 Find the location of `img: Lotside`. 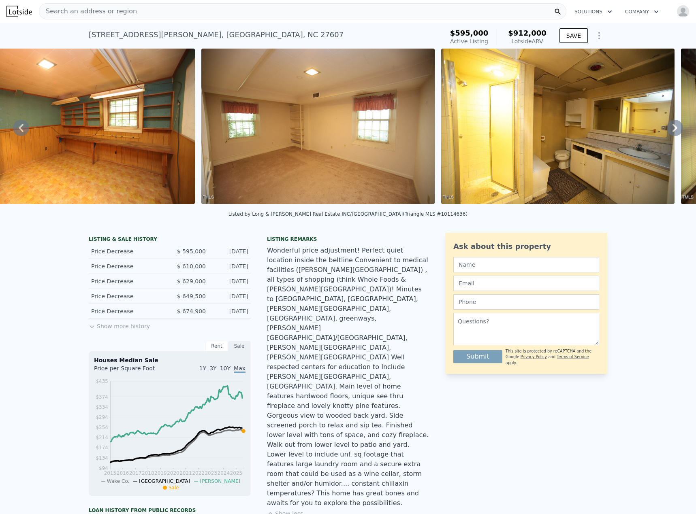

img: Lotside is located at coordinates (19, 11).